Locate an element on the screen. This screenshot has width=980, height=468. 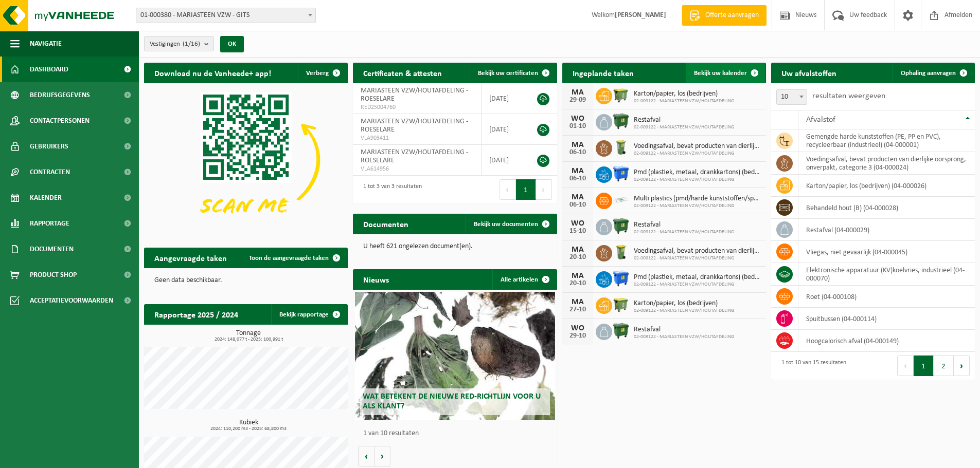
img: LP-SK-00500-LPE-16 is located at coordinates (620, 200).